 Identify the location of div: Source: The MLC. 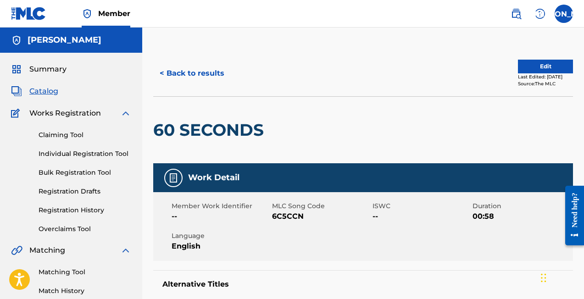
(546, 84).